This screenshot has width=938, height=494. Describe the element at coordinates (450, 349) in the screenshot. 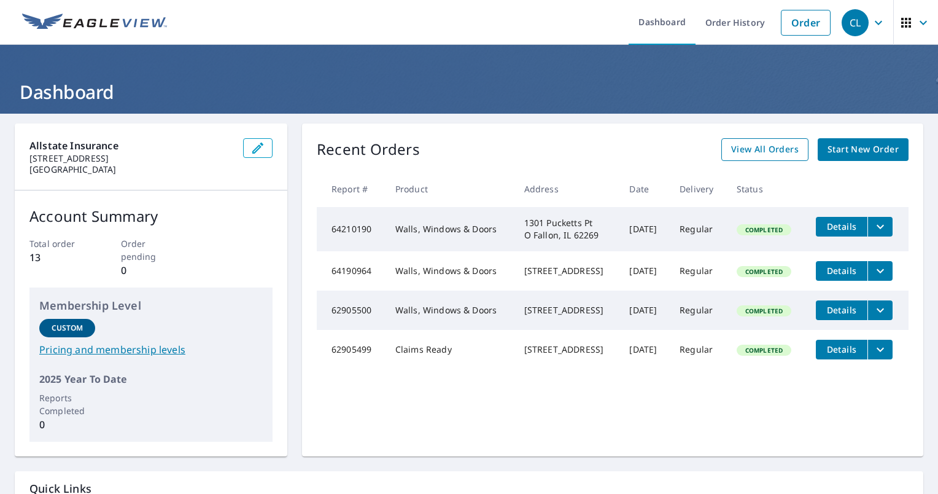

I see `td: Claims Ready` at that location.